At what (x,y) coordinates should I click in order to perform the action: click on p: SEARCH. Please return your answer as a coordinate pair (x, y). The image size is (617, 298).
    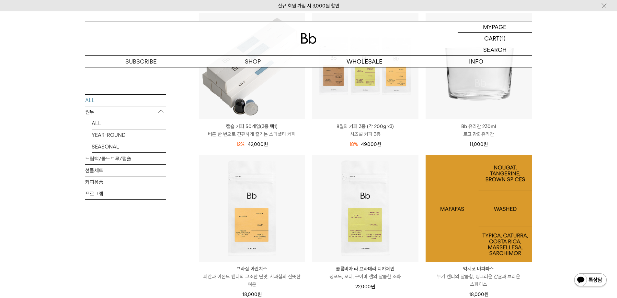
    Looking at the image, I should click on (495, 50).